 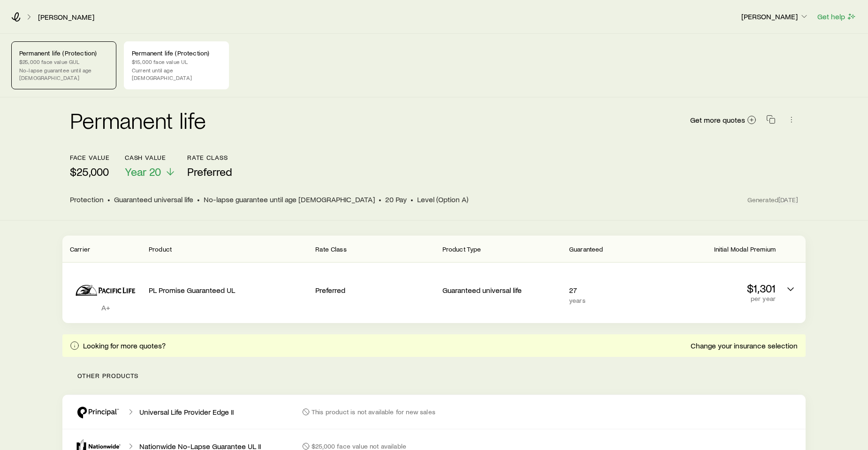 What do you see at coordinates (502, 290) in the screenshot?
I see `p: Guaranteed universal life` at bounding box center [502, 290].